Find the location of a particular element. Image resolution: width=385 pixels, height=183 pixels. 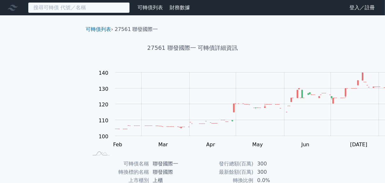

input: 搜尋可轉債 代號／名稱 is located at coordinates (79, 8).